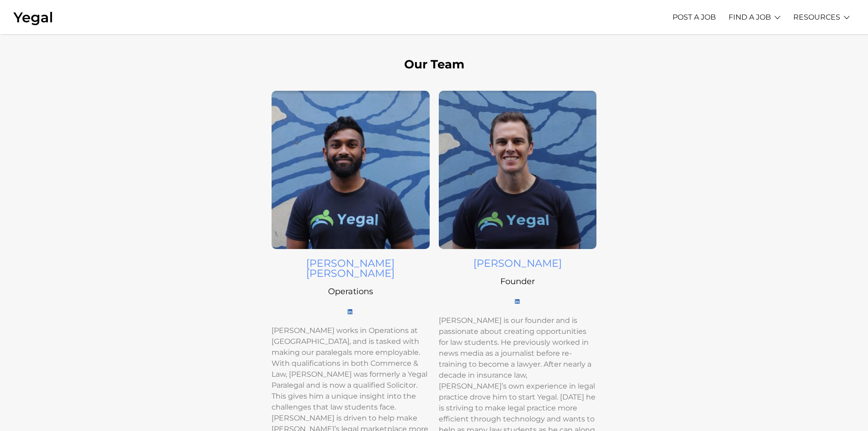 This screenshot has width=868, height=431. What do you see at coordinates (434, 65) in the screenshot?
I see `h2: Our Team` at bounding box center [434, 65].